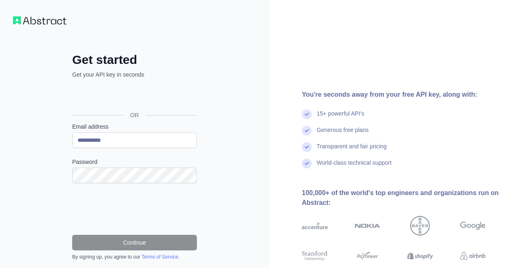 This screenshot has width=525, height=268. What do you see at coordinates (134, 115) in the screenshot?
I see `span: OR` at bounding box center [134, 115].